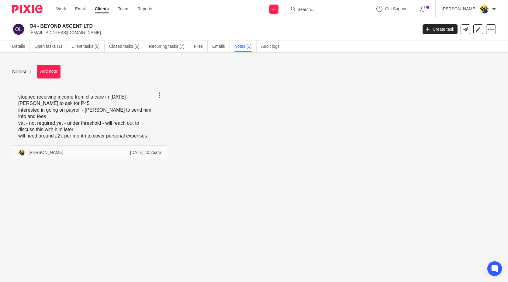 The height and width of the screenshot is (282, 508). I want to click on a: Files, so click(200, 46).